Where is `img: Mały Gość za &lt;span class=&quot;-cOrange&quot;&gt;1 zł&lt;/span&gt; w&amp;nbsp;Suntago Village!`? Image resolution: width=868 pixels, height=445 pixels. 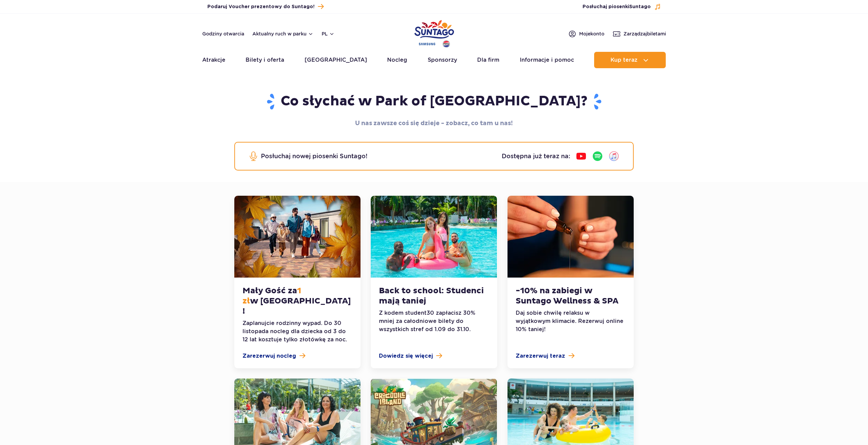 img: Mały Gość za &lt;span class=&quot;-cOrange&quot;&gt;1 zł&lt;/span&gt; w&amp;nbsp;Suntago Village! is located at coordinates (297, 236).